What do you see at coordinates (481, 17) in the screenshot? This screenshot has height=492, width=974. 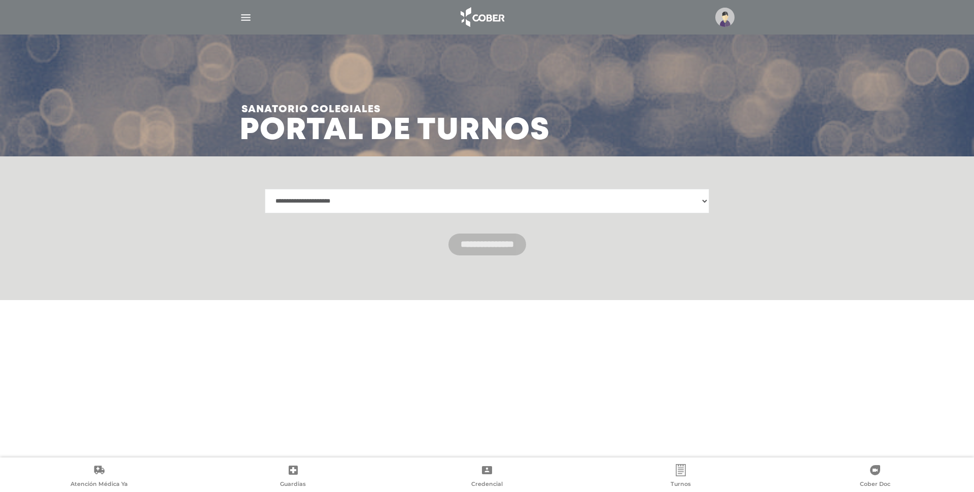 I see `img: logo_cober_home-white.png` at bounding box center [481, 17].